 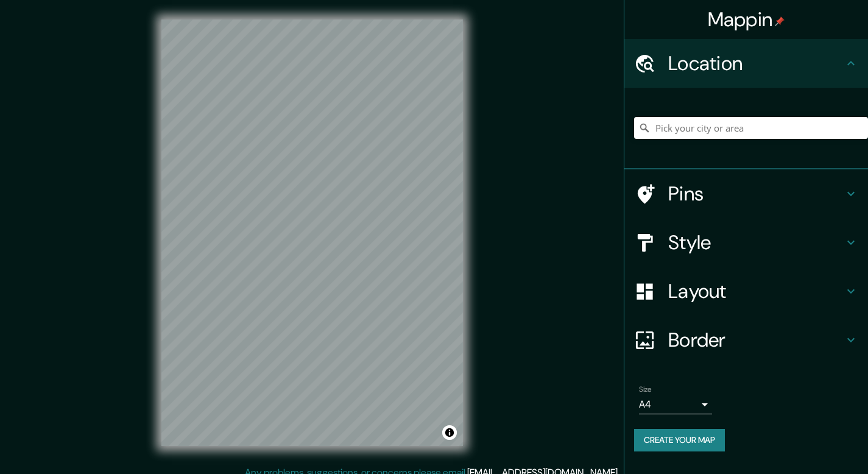 What do you see at coordinates (679, 440) in the screenshot?
I see `button: Create your map` at bounding box center [679, 440].